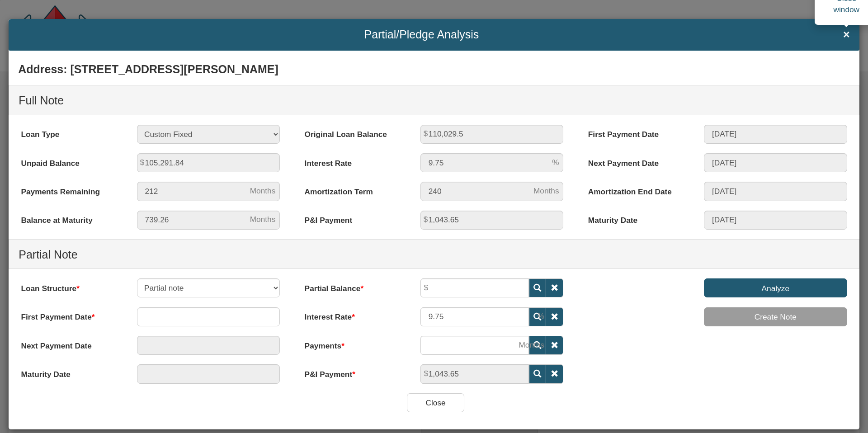 The image size is (868, 433). What do you see at coordinates (69, 190) in the screenshot?
I see `label: Payments Remaining` at bounding box center [69, 190].